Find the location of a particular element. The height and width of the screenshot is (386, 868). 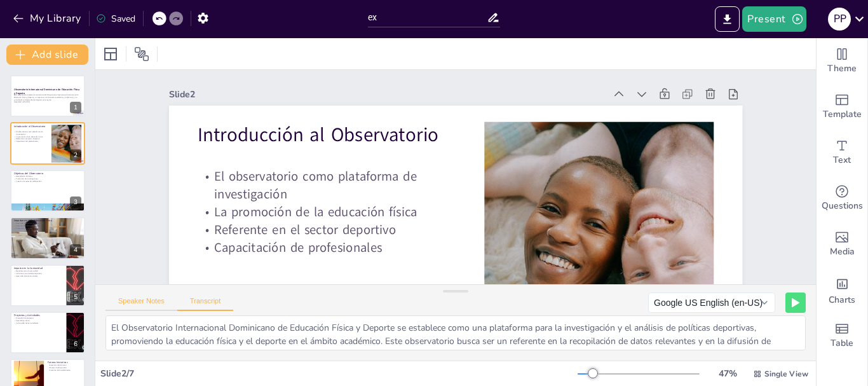

span: Text is located at coordinates (842, 160).